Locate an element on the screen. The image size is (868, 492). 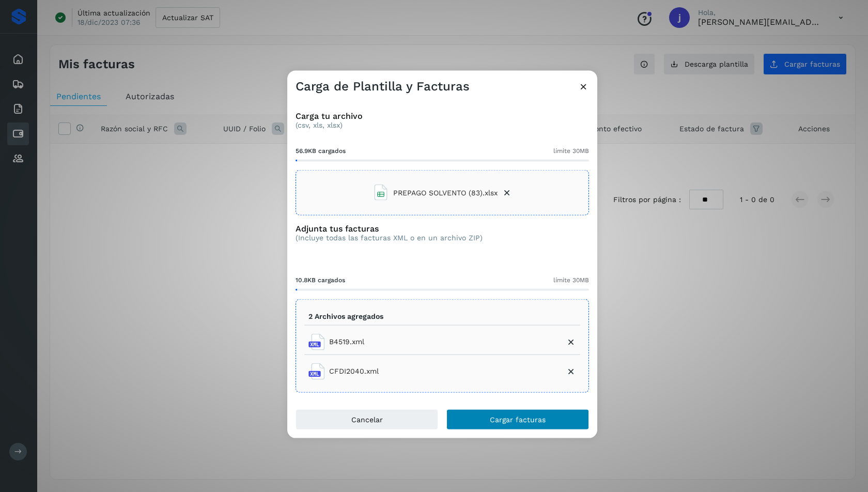
button: Cargar facturas is located at coordinates (518, 419).